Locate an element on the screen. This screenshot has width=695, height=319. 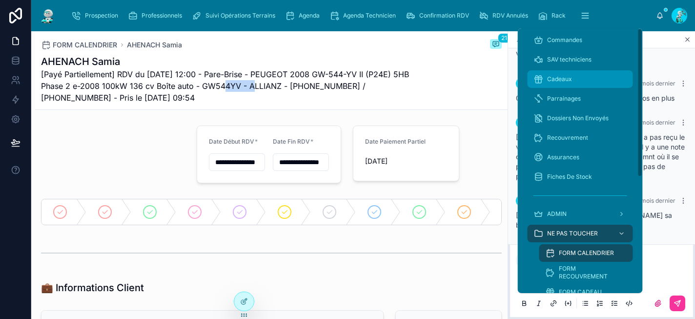
a: FORM RECOUVREMENT is located at coordinates (586, 272).